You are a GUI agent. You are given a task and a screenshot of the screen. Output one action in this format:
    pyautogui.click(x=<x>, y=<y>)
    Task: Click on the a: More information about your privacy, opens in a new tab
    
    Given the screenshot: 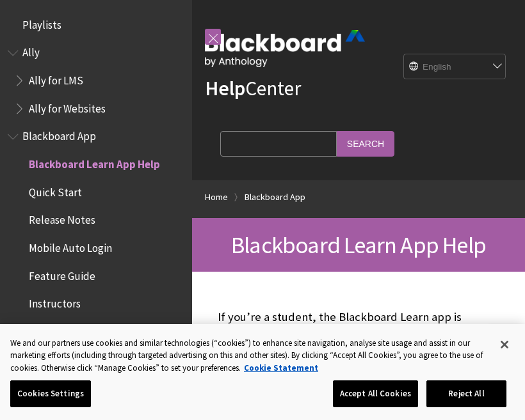 What is the action you would take?
    pyautogui.click(x=281, y=368)
    